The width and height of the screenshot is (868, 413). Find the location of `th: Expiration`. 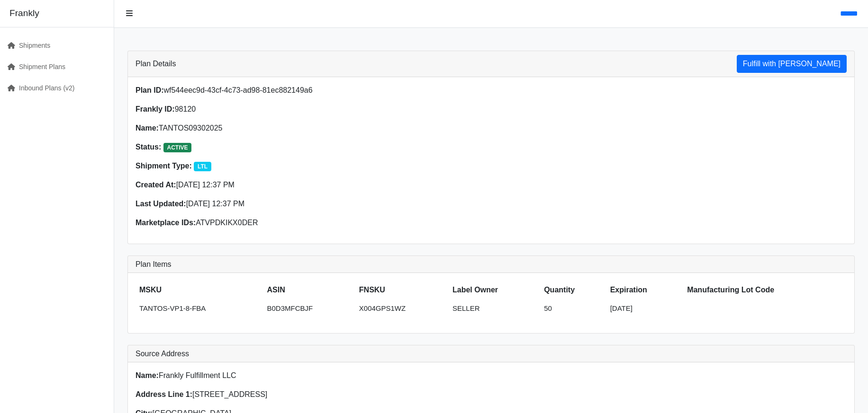

th: Expiration is located at coordinates (645, 290).